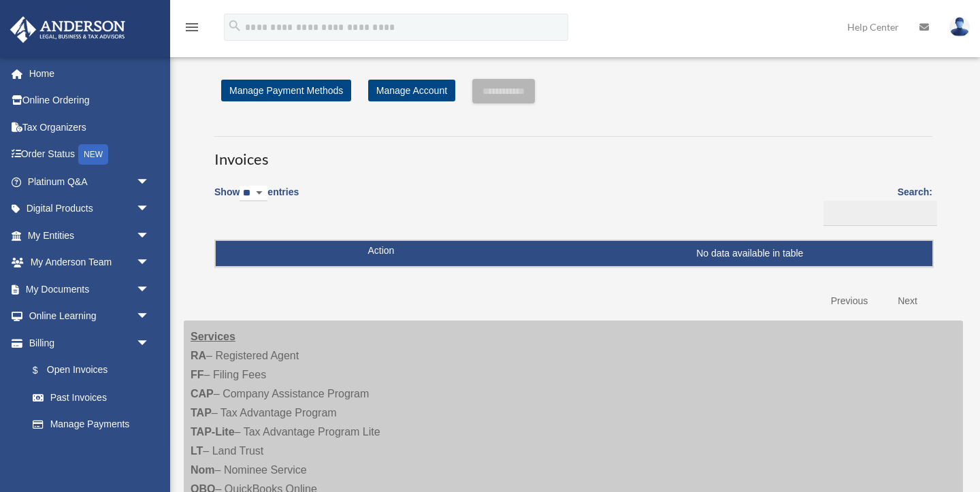  Describe the element at coordinates (203, 469) in the screenshot. I see `strong: Nom` at that location.